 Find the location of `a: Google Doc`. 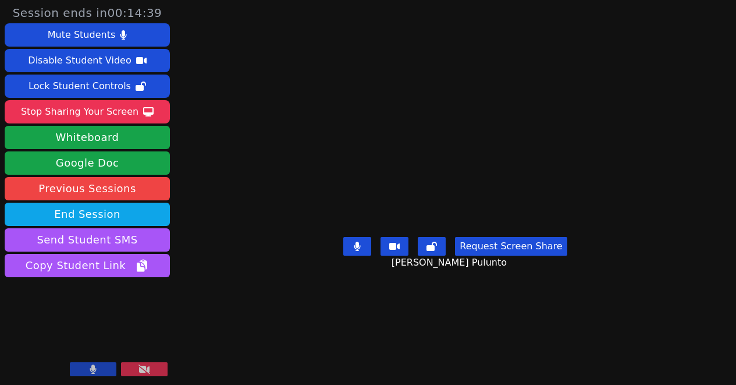

a: Google Doc is located at coordinates (87, 163).